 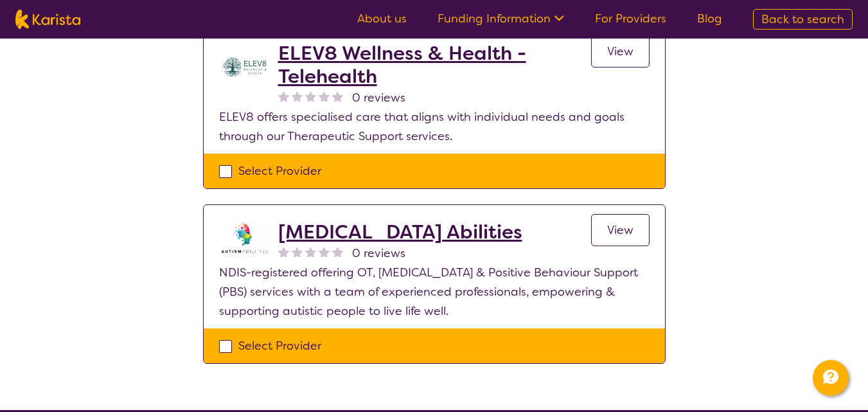 I want to click on a: For Providers, so click(x=630, y=18).